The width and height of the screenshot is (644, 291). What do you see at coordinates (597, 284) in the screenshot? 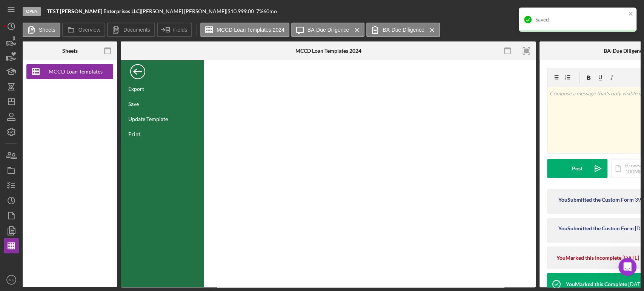
I see `div: You Marked this Complete` at bounding box center [597, 284].